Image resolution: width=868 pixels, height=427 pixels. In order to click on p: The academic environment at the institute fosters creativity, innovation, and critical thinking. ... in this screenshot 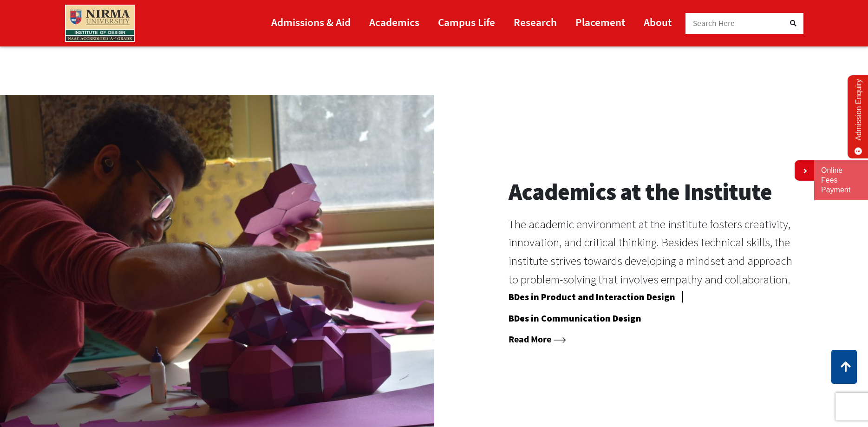, I will do `click(651, 252)`.